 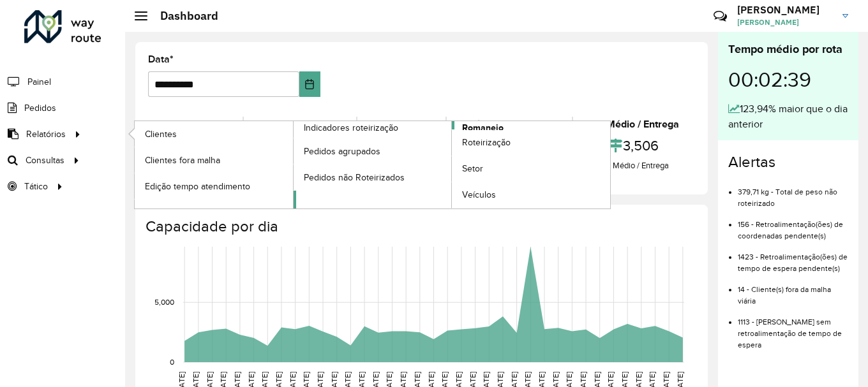 I want to click on li: 1423 - Retroalimentação(ões) de tempo de espera pendente(s), so click(x=793, y=257).